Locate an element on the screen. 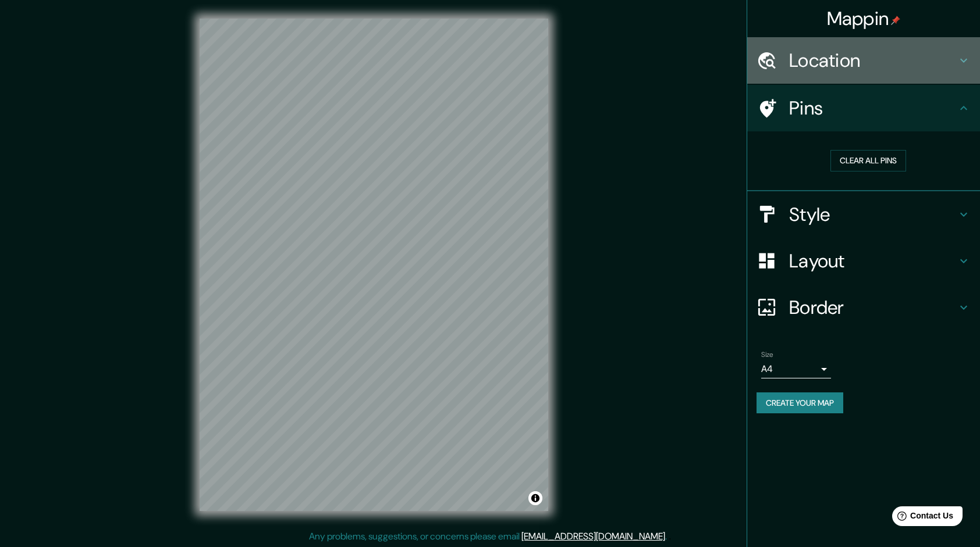 The height and width of the screenshot is (547, 980). h4: Location is located at coordinates (873, 61).